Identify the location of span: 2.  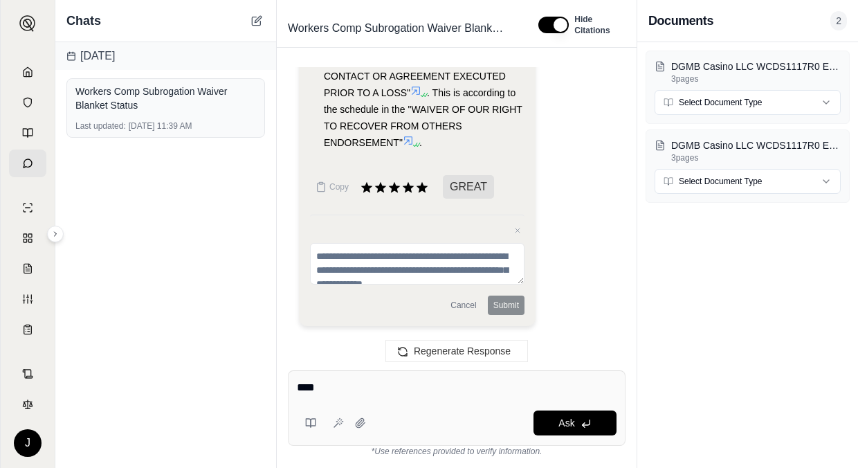
(838, 21).